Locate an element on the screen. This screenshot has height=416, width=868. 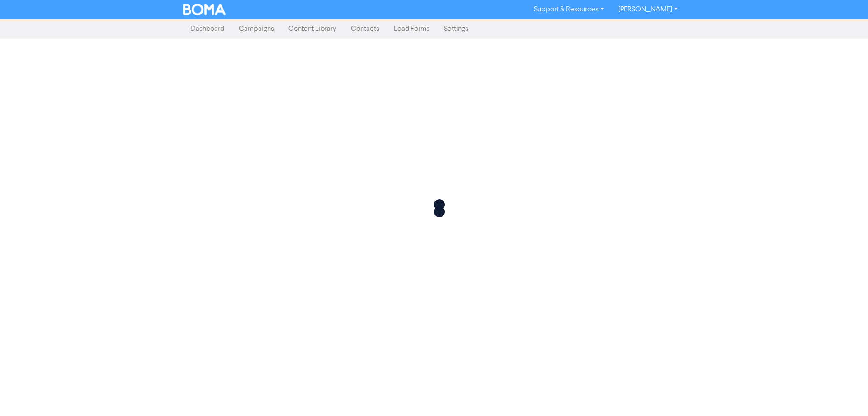
a: Lead Forms is located at coordinates (411, 29).